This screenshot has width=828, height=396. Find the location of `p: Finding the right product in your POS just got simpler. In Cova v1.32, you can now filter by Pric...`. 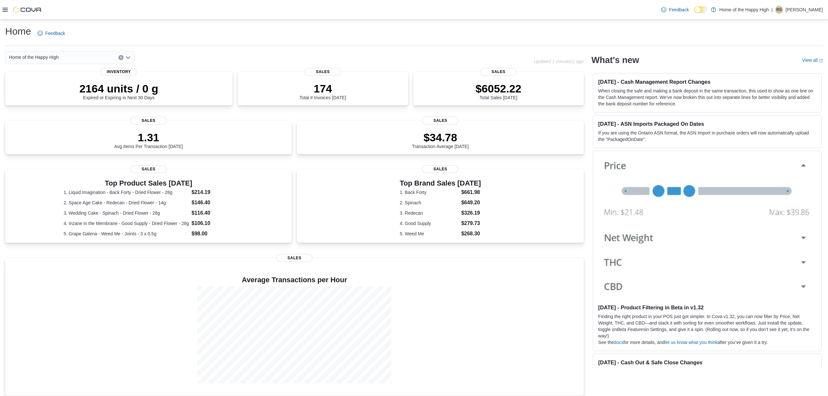

p: Finding the right product in your POS just got simpler. In Cova v1.32, you can now filter by Pric... is located at coordinates (707, 326).